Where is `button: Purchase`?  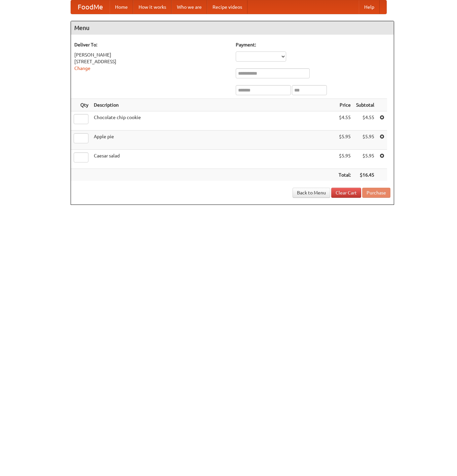 button: Purchase is located at coordinates (376, 193).